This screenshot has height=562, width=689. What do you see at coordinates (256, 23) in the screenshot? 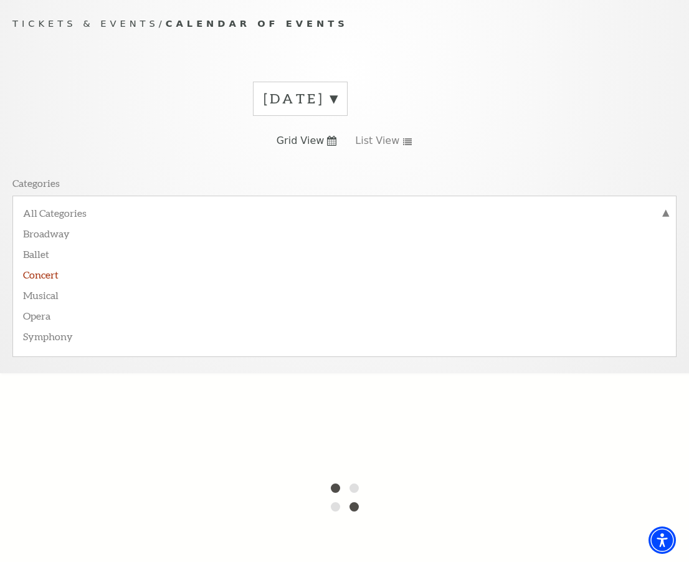
I see `span: Calendar of Events` at bounding box center [256, 23].